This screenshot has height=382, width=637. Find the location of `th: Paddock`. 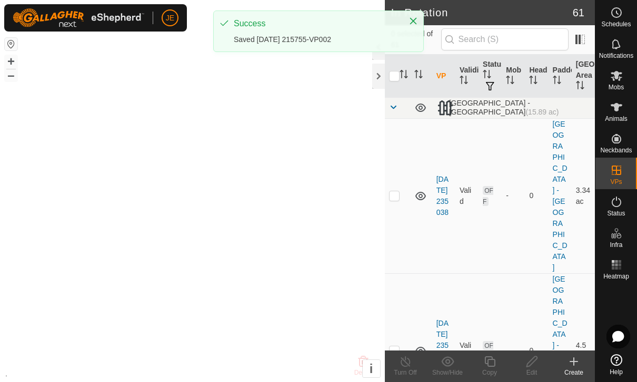

th: Paddock is located at coordinates (560, 76).